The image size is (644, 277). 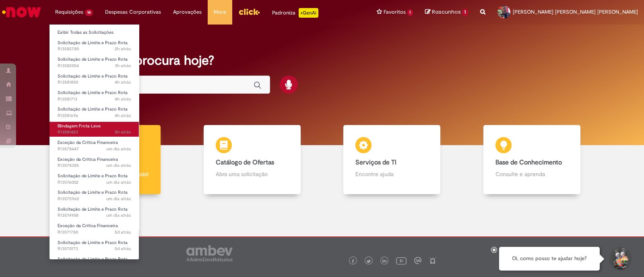 I want to click on time: 30/09/2025 14:06:56, so click(x=123, y=99).